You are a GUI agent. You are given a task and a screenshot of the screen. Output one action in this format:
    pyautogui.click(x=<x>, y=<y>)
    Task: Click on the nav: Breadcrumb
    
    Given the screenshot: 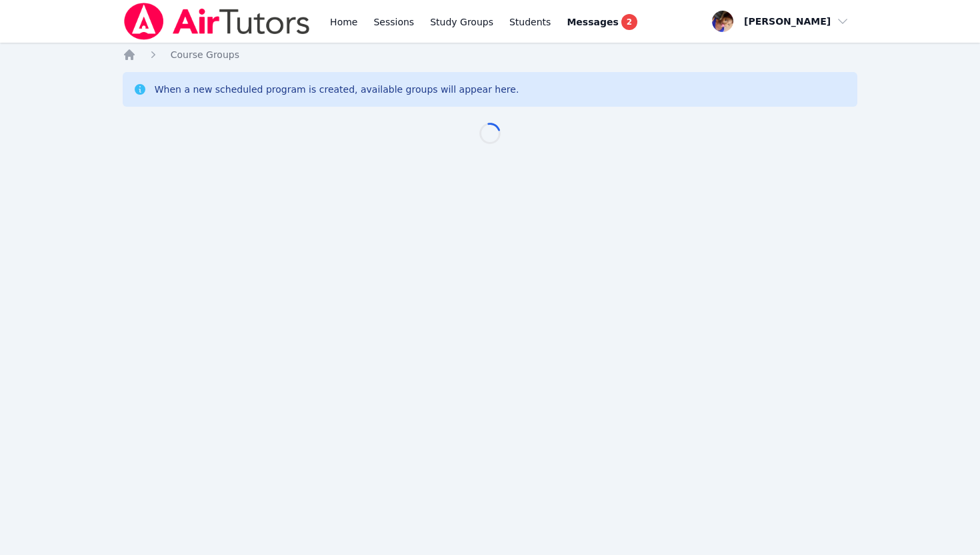 What is the action you would take?
    pyautogui.click(x=490, y=54)
    